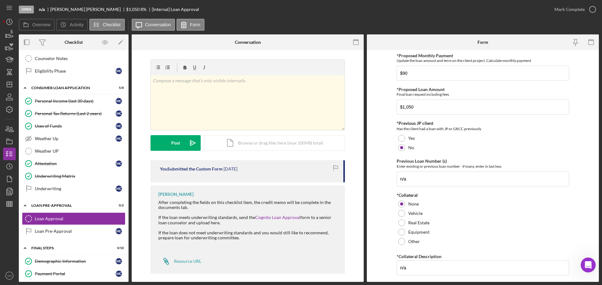  Describe the element at coordinates (76, 25) in the screenshot. I see `label: Activity` at that location.